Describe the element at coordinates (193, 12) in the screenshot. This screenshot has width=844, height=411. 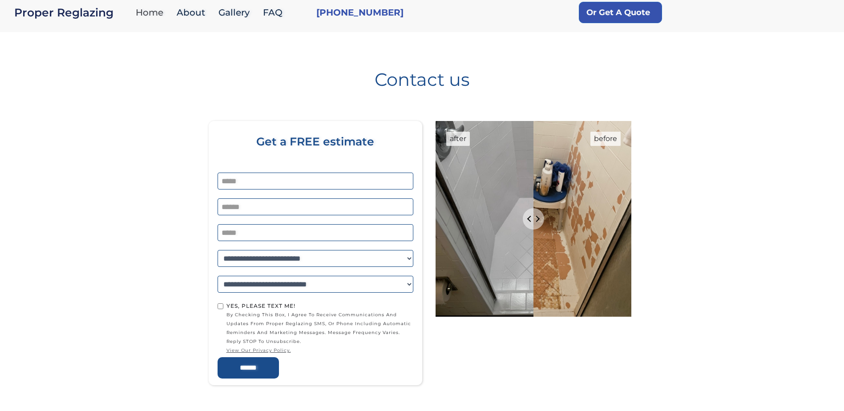
I see `a: About` at that location.